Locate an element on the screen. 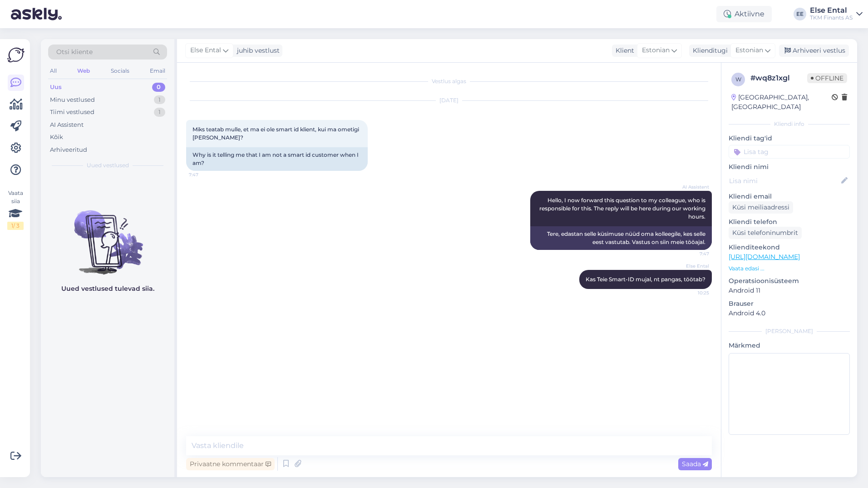  div: juhib vestlust is located at coordinates (257, 50).